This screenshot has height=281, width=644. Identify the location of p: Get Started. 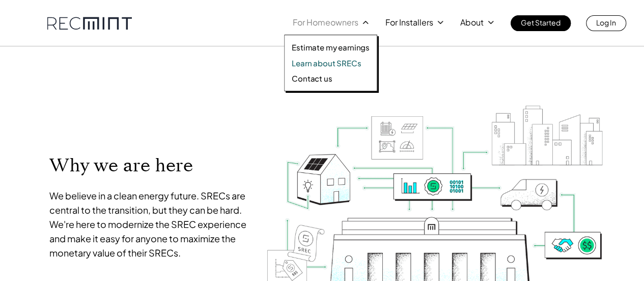
(541, 22).